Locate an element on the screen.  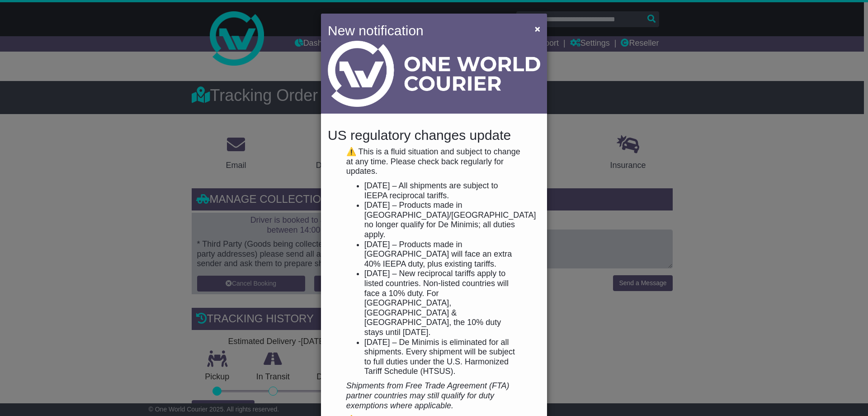
img: Light is located at coordinates (434, 74).